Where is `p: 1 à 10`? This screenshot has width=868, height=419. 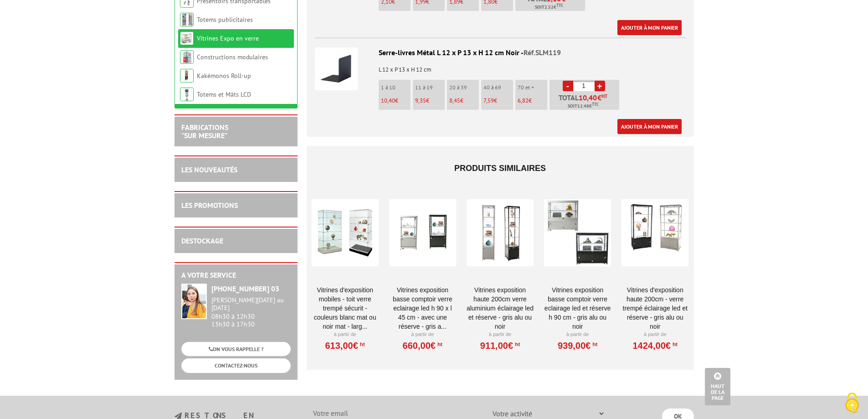 p: 1 à 10 is located at coordinates (395, 87).